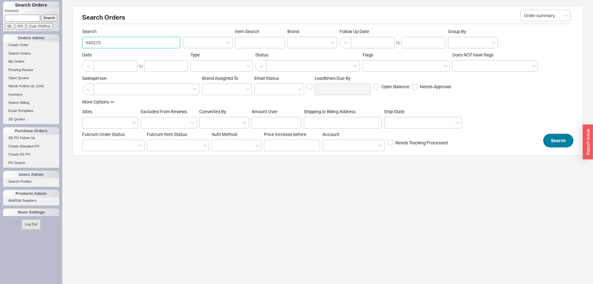 This screenshot has height=284, width=593. Describe the element at coordinates (153, 145) in the screenshot. I see `input: Fulcrum Item Status` at that location.